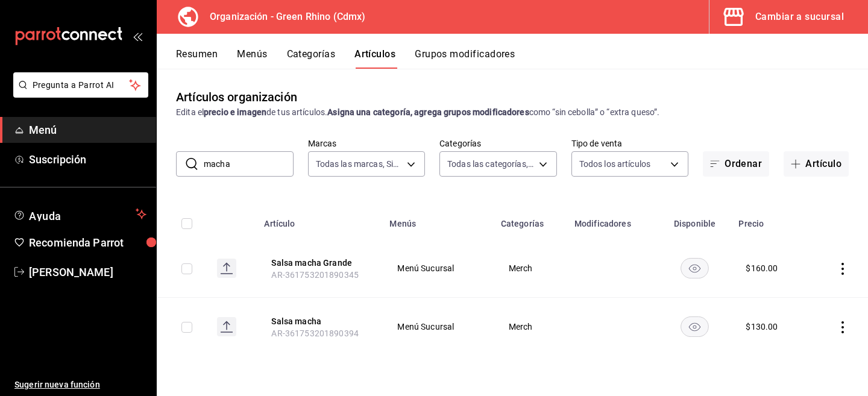 The image size is (868, 396). I want to click on strong: precio e imagen, so click(235, 112).